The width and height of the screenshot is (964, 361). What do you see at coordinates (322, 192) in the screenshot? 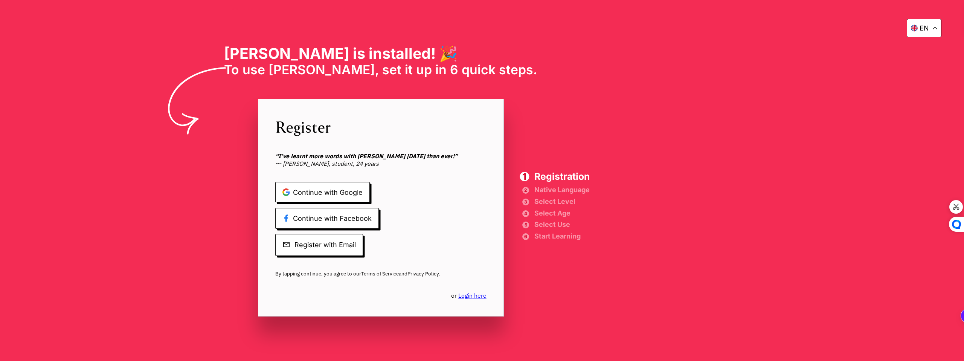
I see `span: Continue with Google` at bounding box center [322, 192].